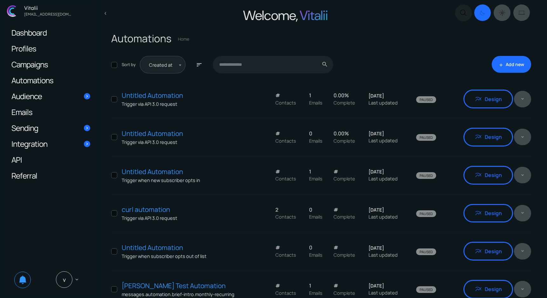  I want to click on span: Vitalii, so click(313, 15).